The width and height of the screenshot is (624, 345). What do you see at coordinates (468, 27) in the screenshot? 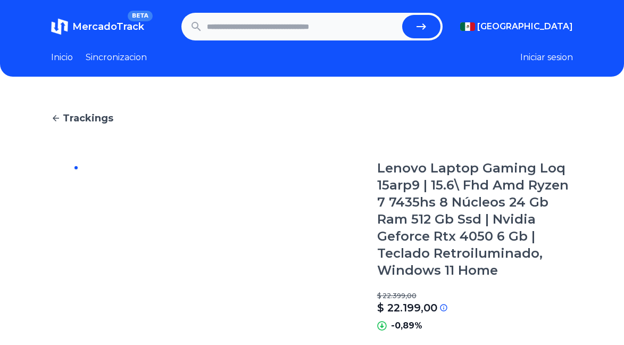
I see `img: Mexico` at bounding box center [468, 27].